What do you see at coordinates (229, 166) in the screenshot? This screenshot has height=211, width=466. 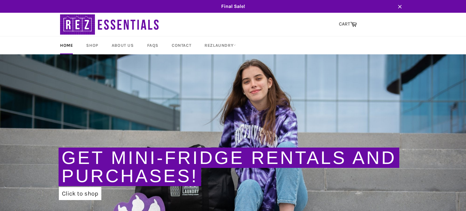 I see `a: Get Mini-Fridge Rentals and Purchases!` at bounding box center [229, 166].